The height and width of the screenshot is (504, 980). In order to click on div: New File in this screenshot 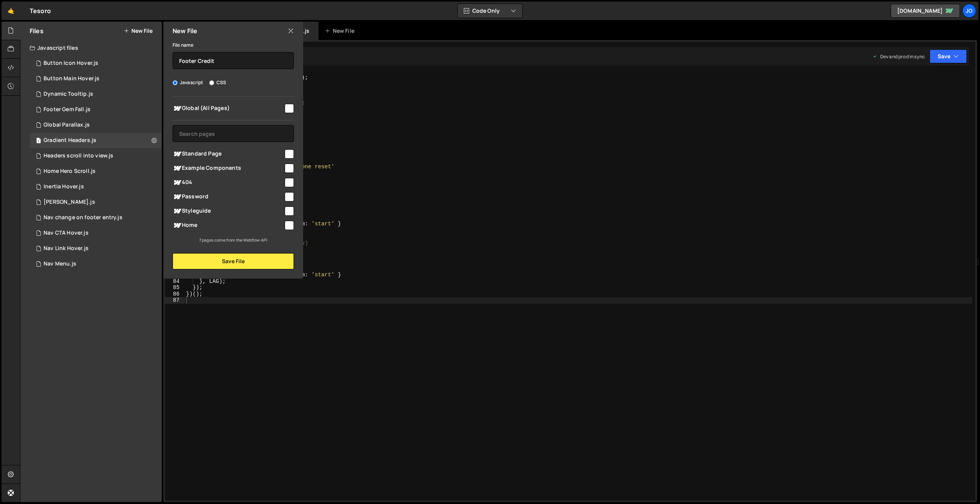, I will do `click(341, 31)`.